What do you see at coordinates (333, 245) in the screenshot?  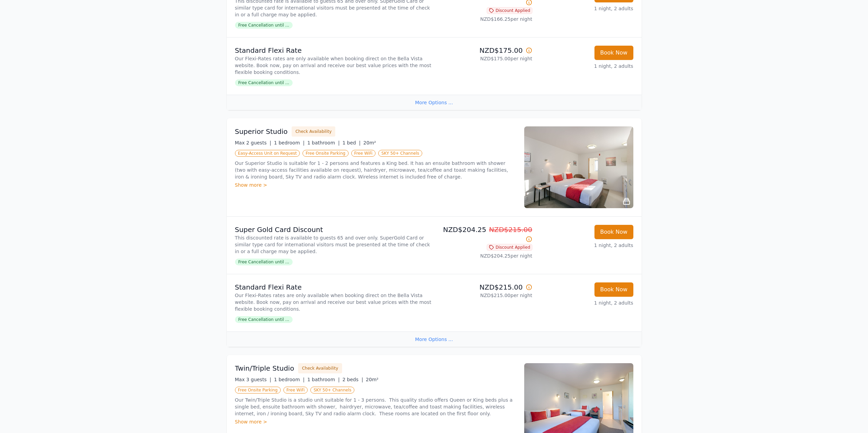 I see `p: This discounted rate is available to guests 65 and over only. SuperGold Card or similar type card...` at bounding box center [333, 245].